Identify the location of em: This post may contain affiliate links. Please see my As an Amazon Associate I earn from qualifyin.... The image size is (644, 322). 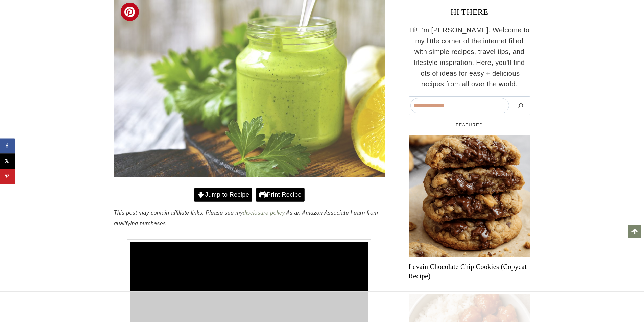
(246, 218).